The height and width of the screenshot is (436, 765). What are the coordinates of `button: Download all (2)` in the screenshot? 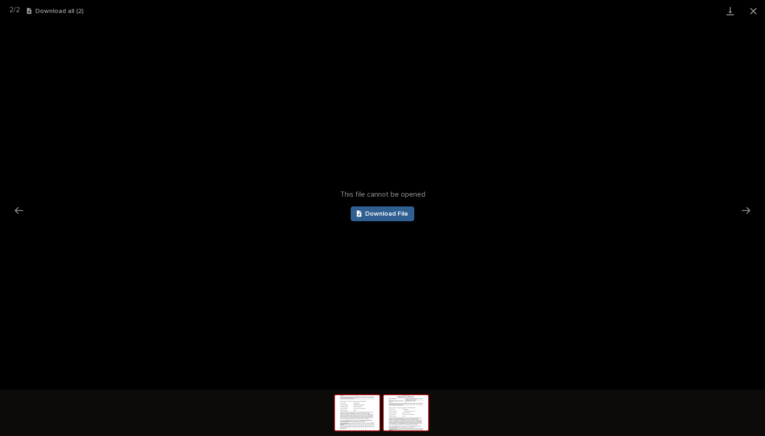 It's located at (55, 11).